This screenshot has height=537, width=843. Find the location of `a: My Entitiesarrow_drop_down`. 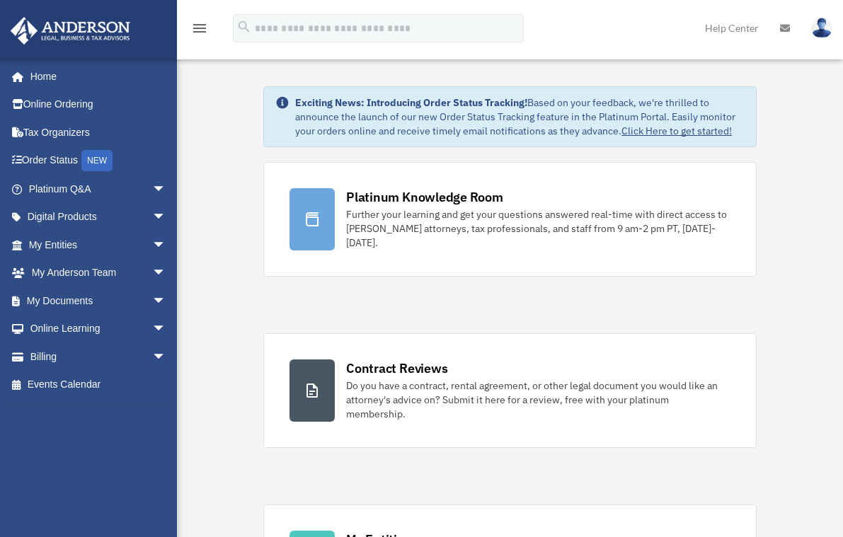

a: My Entitiesarrow_drop_down is located at coordinates (98, 245).